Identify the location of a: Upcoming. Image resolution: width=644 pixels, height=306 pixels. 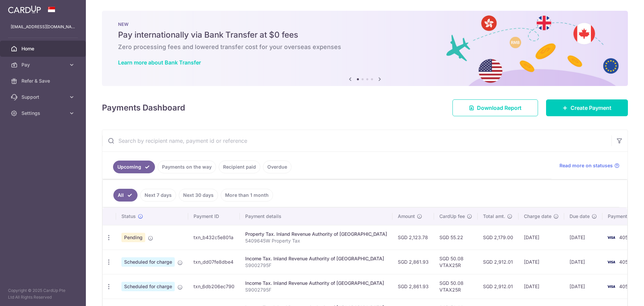
(134, 167).